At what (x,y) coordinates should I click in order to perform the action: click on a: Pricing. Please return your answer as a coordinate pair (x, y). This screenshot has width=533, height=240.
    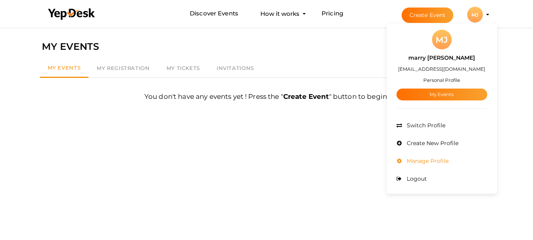
    Looking at the image, I should click on (332, 13).